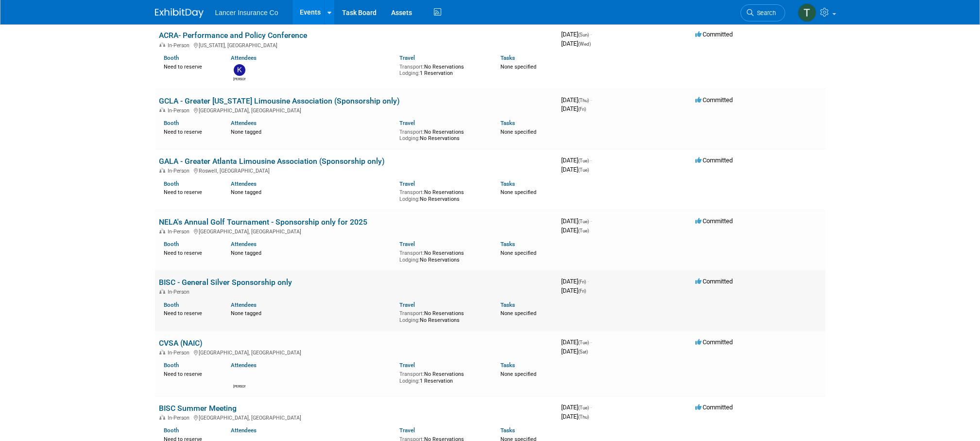  I want to click on span: (Sun), so click(584, 35).